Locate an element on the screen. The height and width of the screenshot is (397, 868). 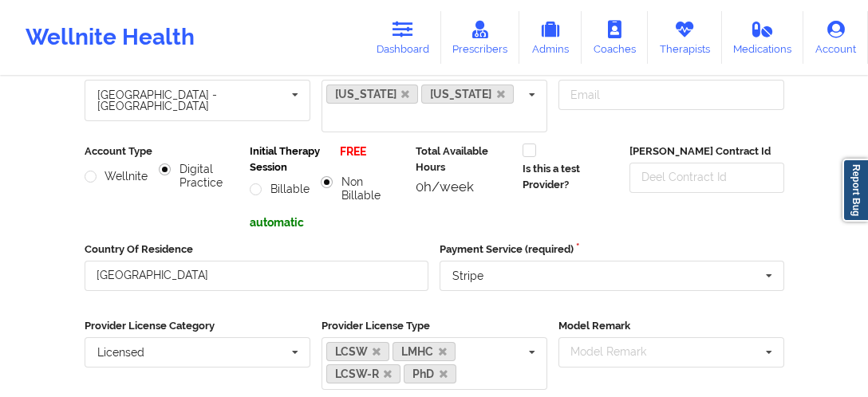
label: Is this a test Provider? is located at coordinates (570, 177).